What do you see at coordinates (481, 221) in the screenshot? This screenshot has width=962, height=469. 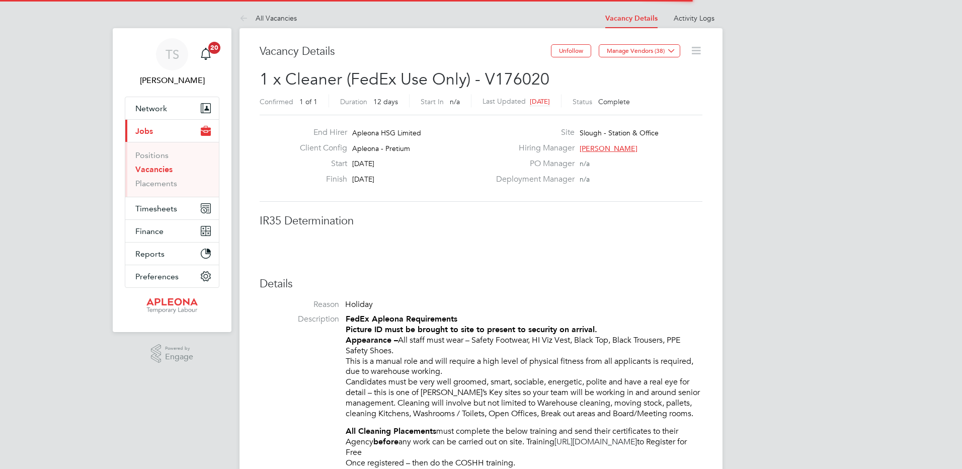 I see `h3: IR35 Determination` at bounding box center [481, 221].